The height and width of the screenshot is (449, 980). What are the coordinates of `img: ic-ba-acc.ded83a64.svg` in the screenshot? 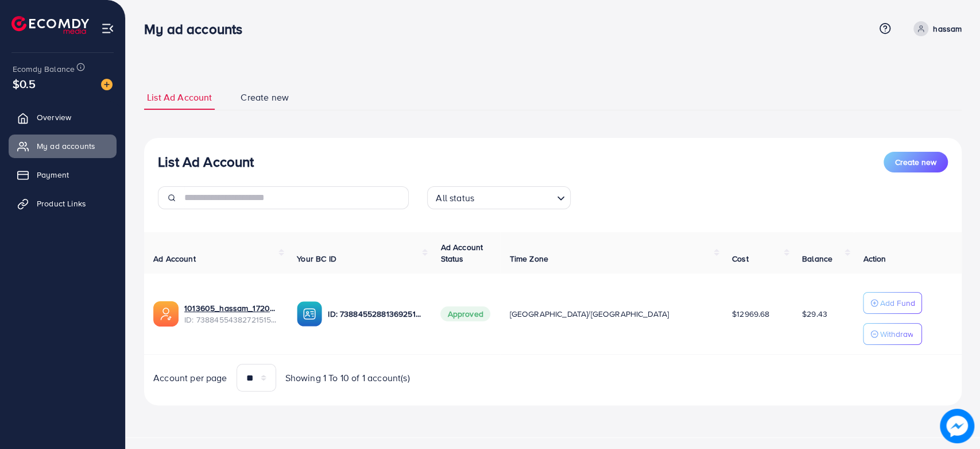 It's located at (310, 314).